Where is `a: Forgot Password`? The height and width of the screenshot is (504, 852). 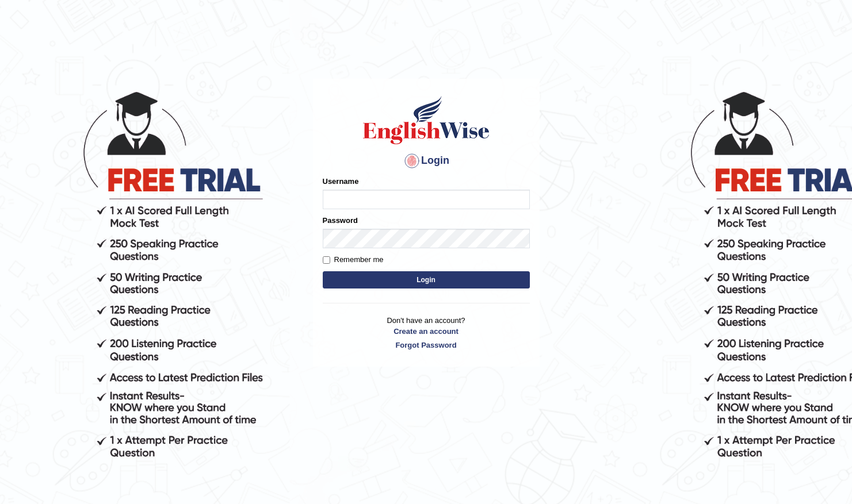 a: Forgot Password is located at coordinates (426, 345).